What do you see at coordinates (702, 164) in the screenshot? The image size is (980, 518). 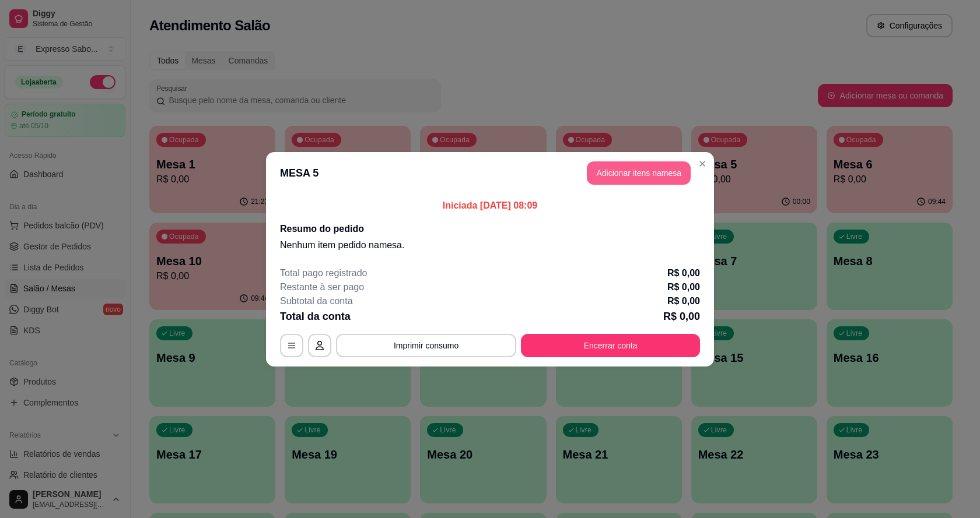 I see `button: Close` at bounding box center [702, 164].